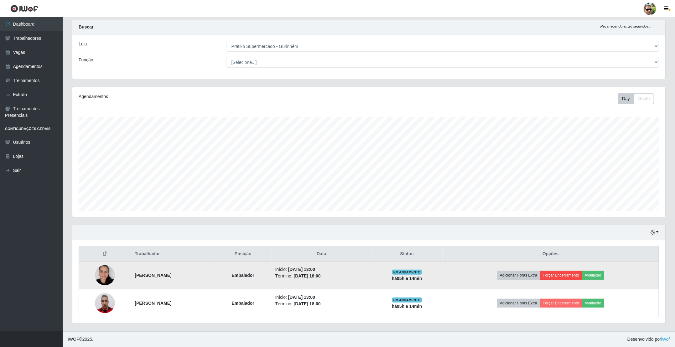 Image resolution: width=675 pixels, height=347 pixels. What do you see at coordinates (173, 254) in the screenshot?
I see `th: Trabalhador` at bounding box center [173, 254].